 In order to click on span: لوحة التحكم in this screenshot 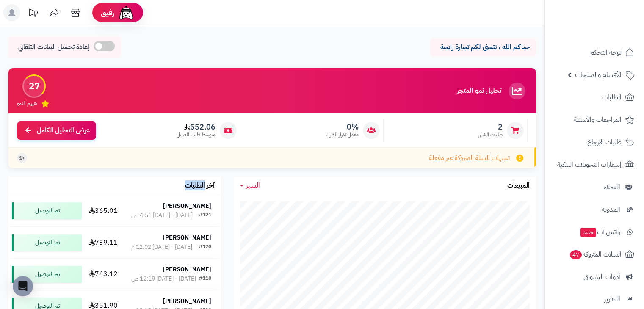, I will do `click(606, 53)`.